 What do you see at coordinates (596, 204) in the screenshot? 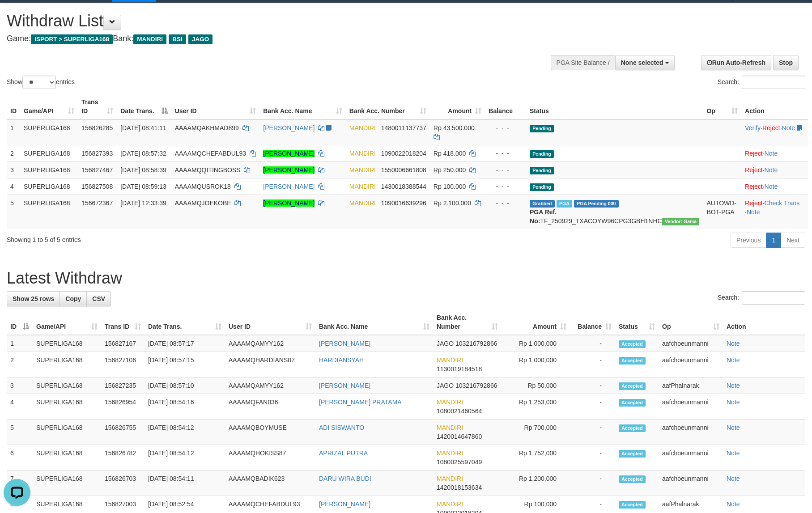
I see `span: PGA Pending` at bounding box center [596, 204].